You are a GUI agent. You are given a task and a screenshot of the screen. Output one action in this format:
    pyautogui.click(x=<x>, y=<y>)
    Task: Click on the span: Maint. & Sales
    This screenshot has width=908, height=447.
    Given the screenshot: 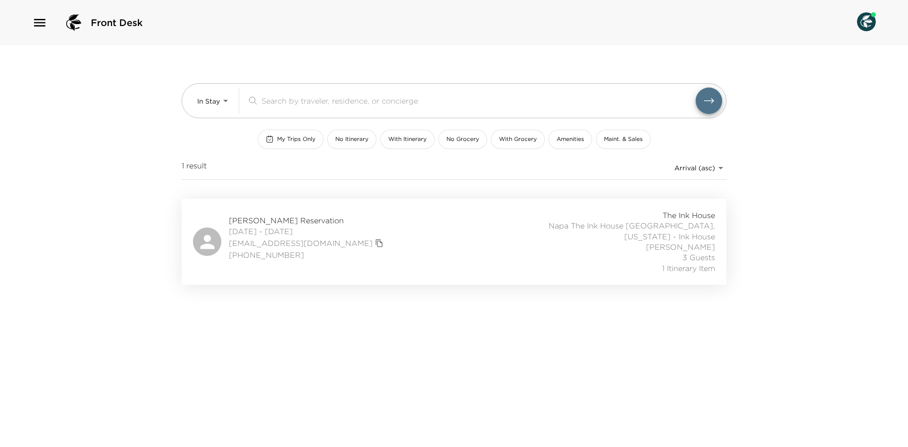 What is the action you would take?
    pyautogui.click(x=624, y=139)
    